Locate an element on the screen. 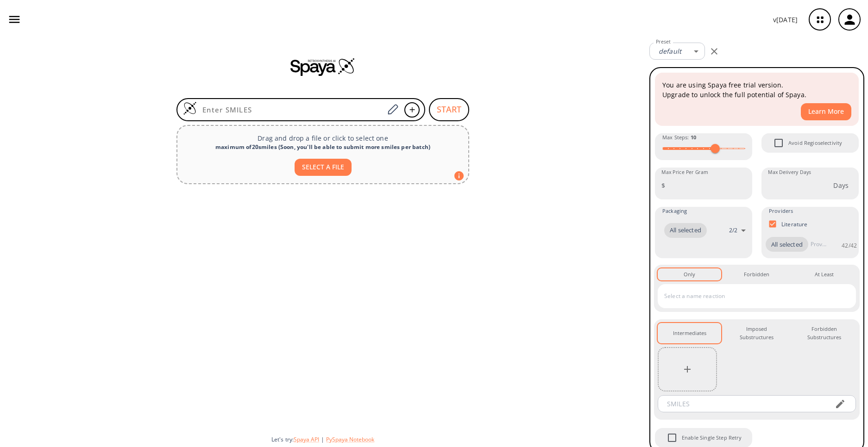  label: Preset is located at coordinates (664, 42).